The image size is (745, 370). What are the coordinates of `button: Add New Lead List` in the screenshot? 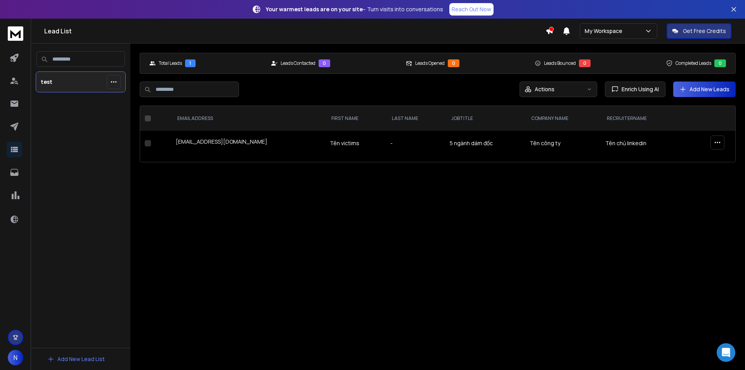 It's located at (76, 359).